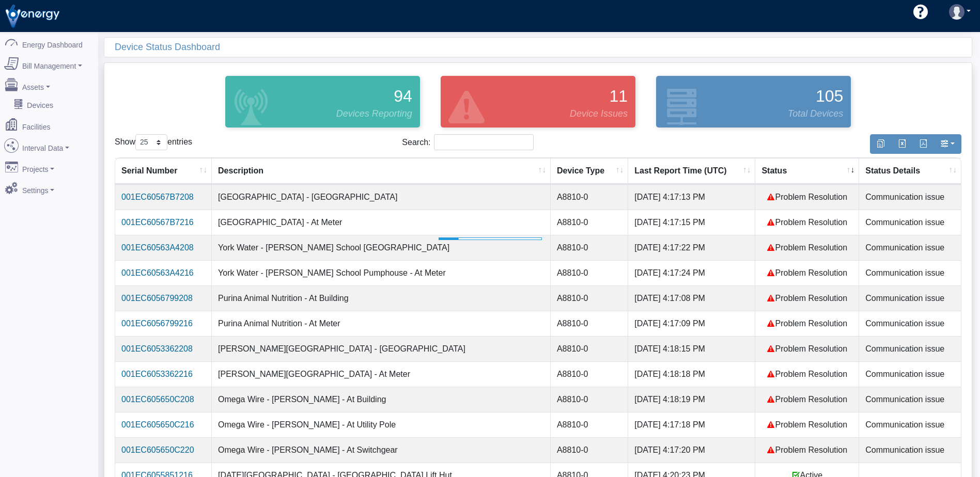  Describe the element at coordinates (619, 96) in the screenshot. I see `span: 11` at that location.